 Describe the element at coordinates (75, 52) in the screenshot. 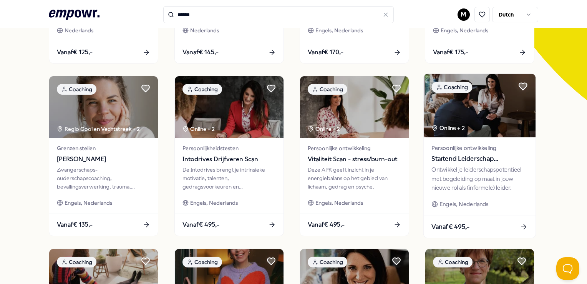

I see `span: Vanaf € 125,-` at that location.